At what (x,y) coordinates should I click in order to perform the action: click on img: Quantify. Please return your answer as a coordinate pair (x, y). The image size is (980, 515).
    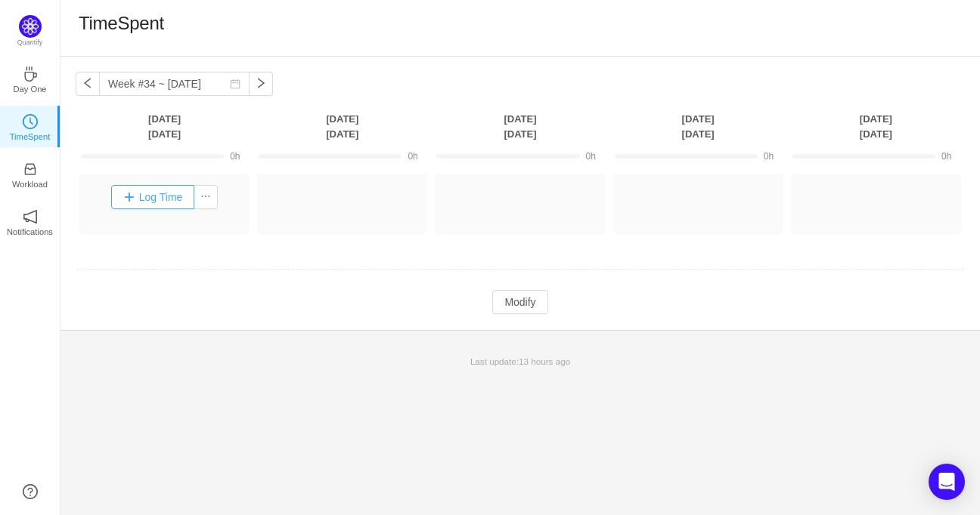
    Looking at the image, I should click on (30, 26).